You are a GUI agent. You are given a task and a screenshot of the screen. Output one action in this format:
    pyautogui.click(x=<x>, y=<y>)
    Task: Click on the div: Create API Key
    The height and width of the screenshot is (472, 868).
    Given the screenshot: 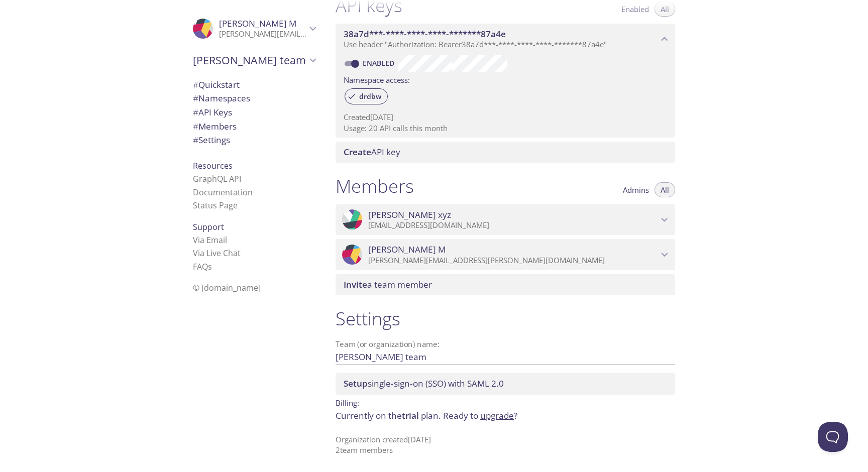 What is the action you would take?
    pyautogui.click(x=505, y=152)
    